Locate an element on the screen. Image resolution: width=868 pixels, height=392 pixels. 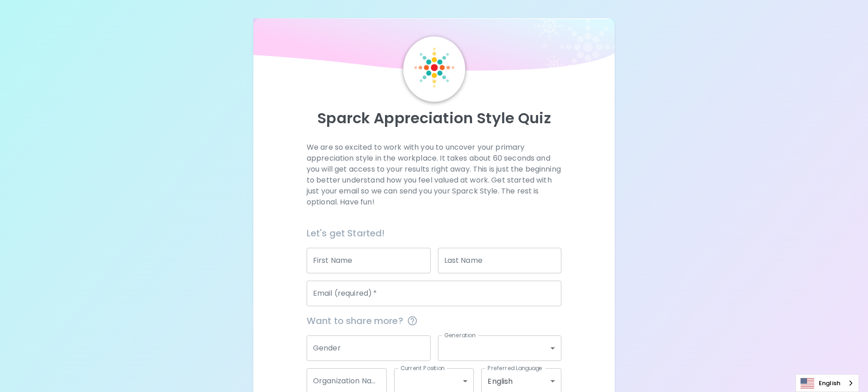
div: Language is located at coordinates (827, 383).